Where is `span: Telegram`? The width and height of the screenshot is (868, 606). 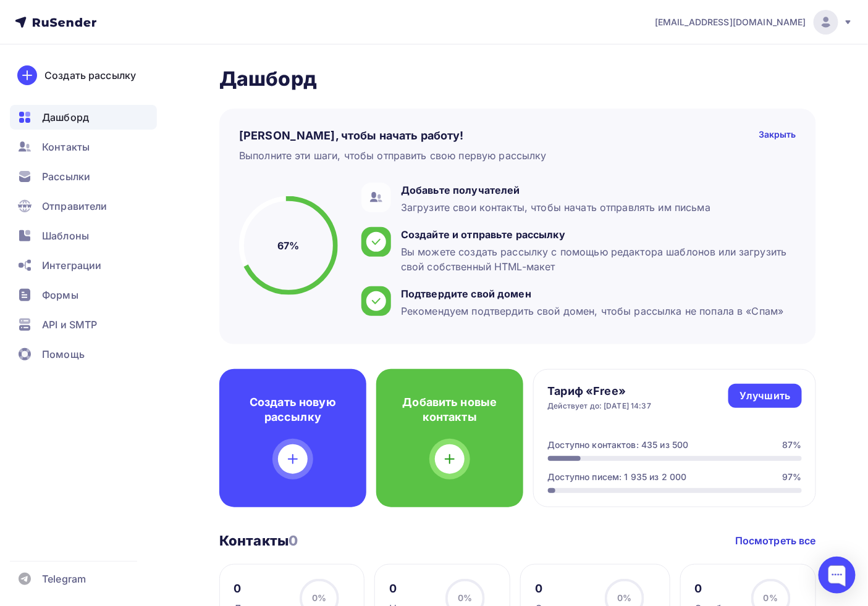 span: Telegram is located at coordinates (64, 579).